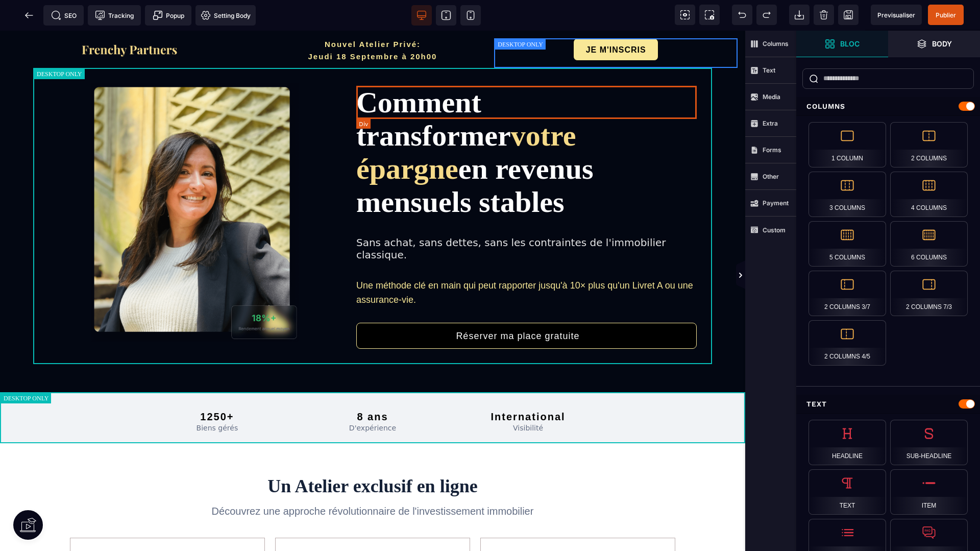 This screenshot has width=980, height=551. Describe the element at coordinates (847, 442) in the screenshot. I see `div: Headline` at that location.